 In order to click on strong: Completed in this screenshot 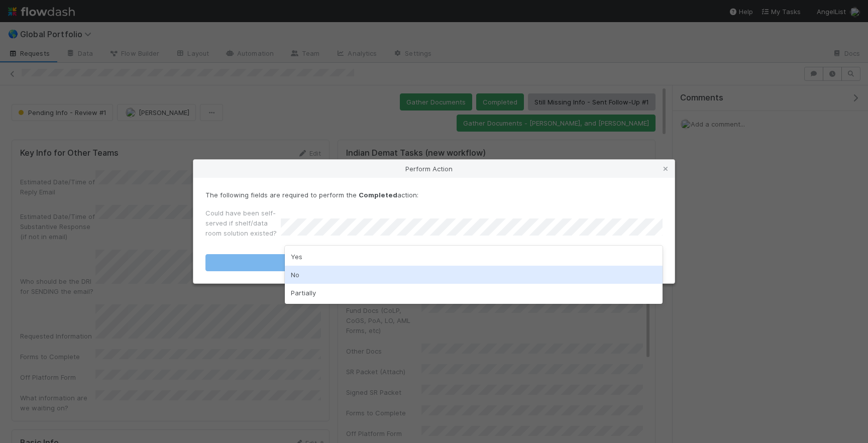, I will do `click(378, 194)`.